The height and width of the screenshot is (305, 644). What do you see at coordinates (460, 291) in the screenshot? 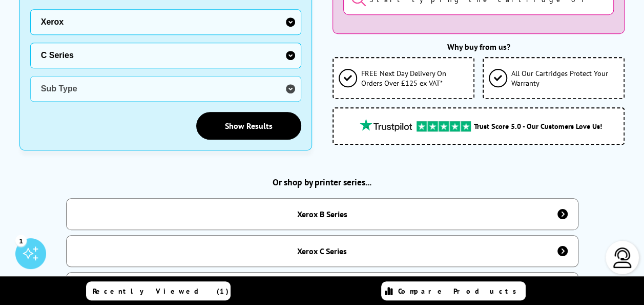
I see `span: Compare Products` at bounding box center [460, 291].